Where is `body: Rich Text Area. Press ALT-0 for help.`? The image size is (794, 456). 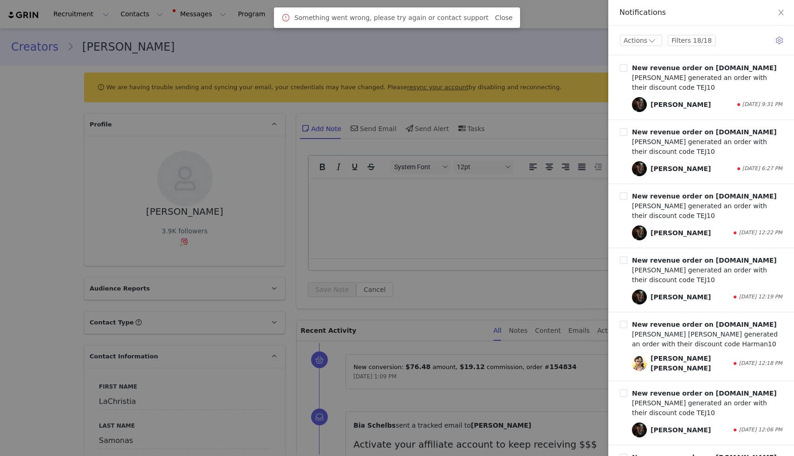
body: Rich Text Area. Press ALT-0 for help. is located at coordinates (194, 13).